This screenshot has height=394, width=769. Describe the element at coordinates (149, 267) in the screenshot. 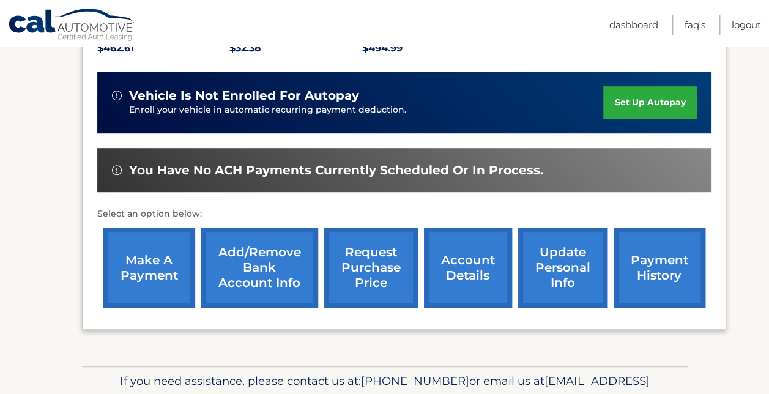

I see `a: make a payment` at that location.